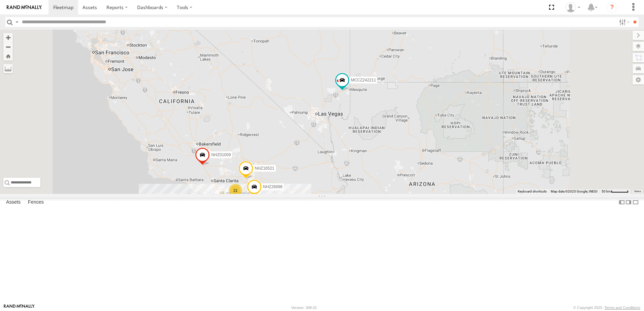 Image resolution: width=644 pixels, height=311 pixels. Describe the element at coordinates (235, 190) in the screenshot. I see `div: 21` at that location.